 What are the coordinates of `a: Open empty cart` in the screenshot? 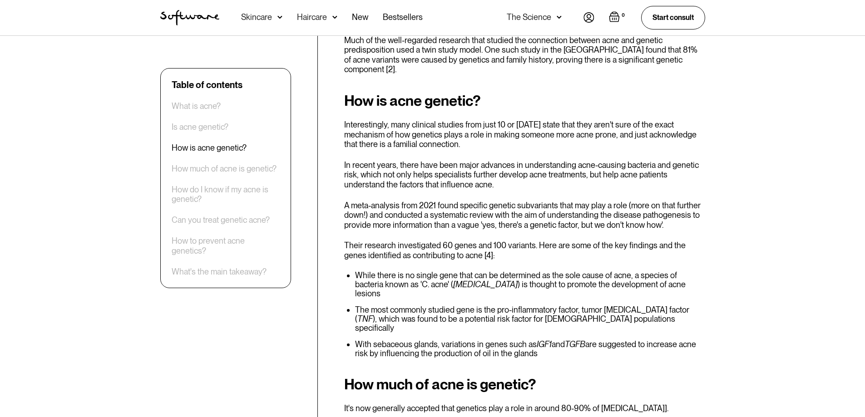 It's located at (617, 18).